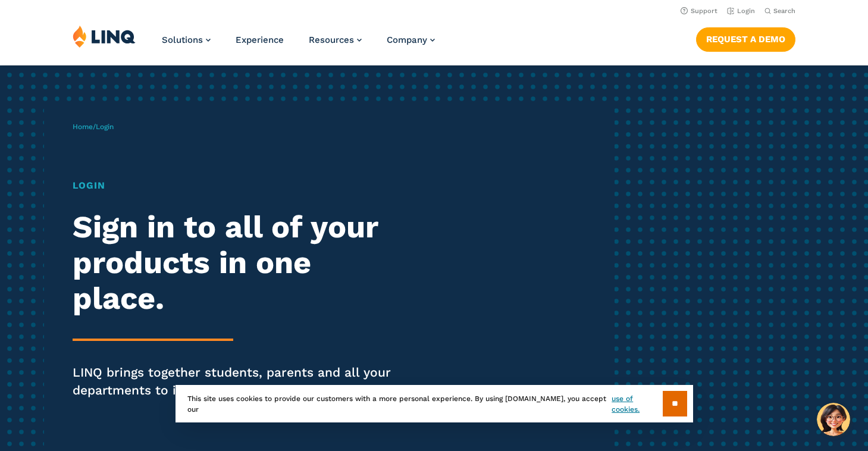  What do you see at coordinates (784, 10) in the screenshot?
I see `span: Search` at bounding box center [784, 10].